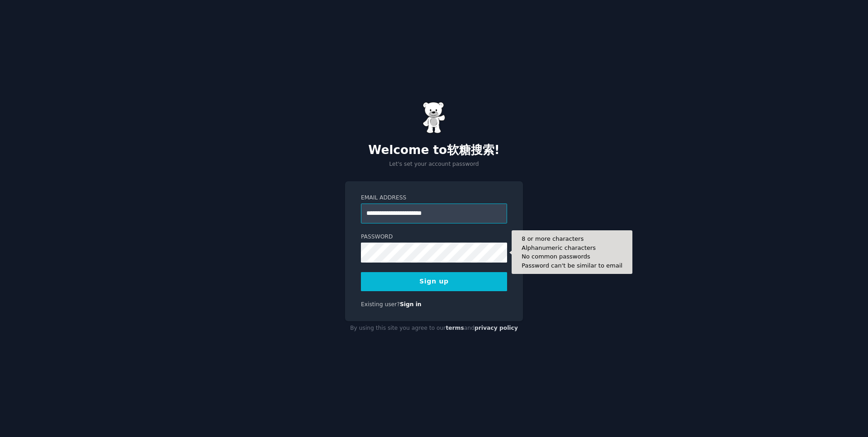  Describe the element at coordinates (434, 150) in the screenshot. I see `h2: Welcome to !` at that location.